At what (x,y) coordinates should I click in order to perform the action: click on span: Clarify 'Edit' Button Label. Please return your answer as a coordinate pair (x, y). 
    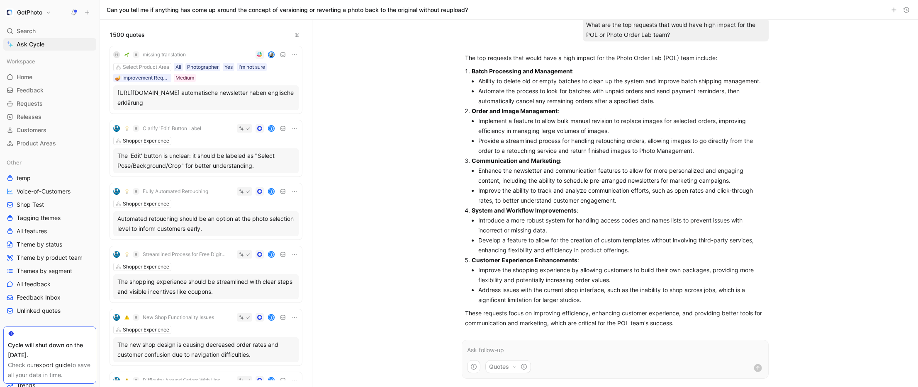
    Looking at the image, I should click on (172, 129).